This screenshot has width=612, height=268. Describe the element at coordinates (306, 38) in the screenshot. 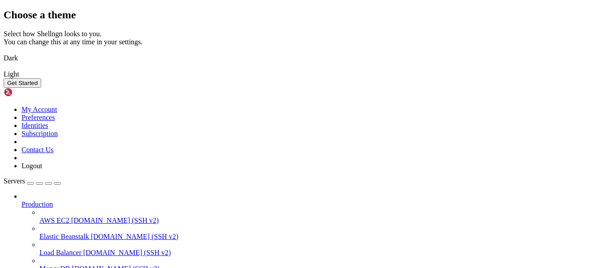

I see `div: Select how Shellngn looks to you. You can change this at any time in your settings.` at that location.